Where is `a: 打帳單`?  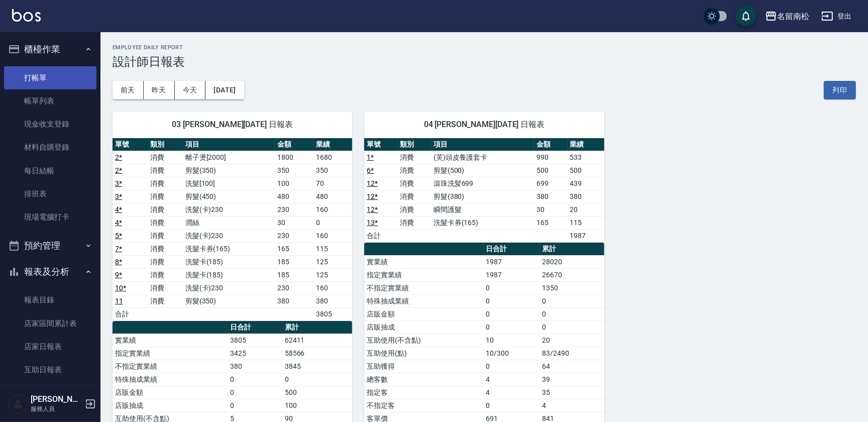
a: 打帳單 is located at coordinates (50, 78).